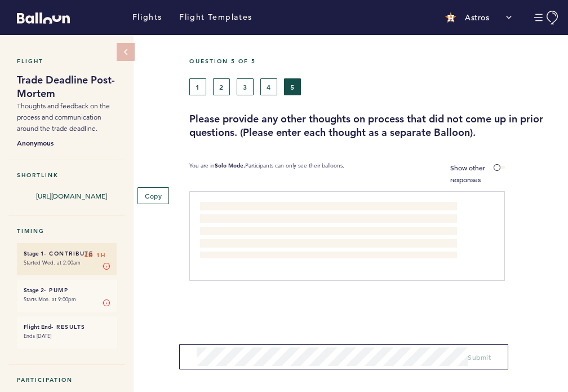 The image size is (568, 392). I want to click on h6: - Pump, so click(67, 290).